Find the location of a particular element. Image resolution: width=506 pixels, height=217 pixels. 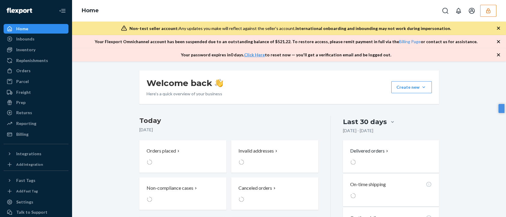

a: Parcel is located at coordinates (36, 82).